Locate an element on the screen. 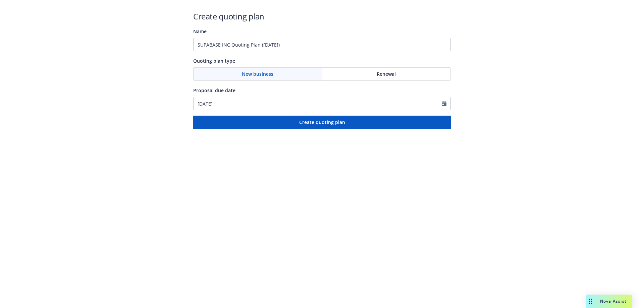  input: MM/DD/YYYY is located at coordinates (317, 103).